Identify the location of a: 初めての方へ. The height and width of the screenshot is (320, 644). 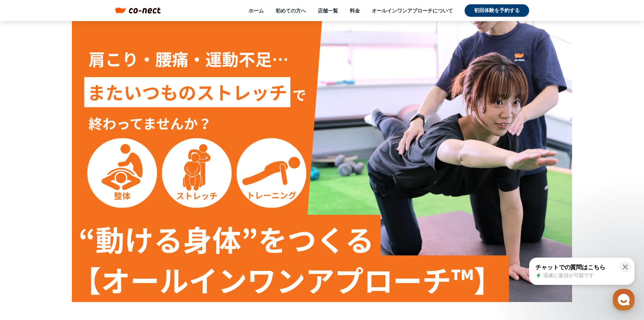
(291, 10).